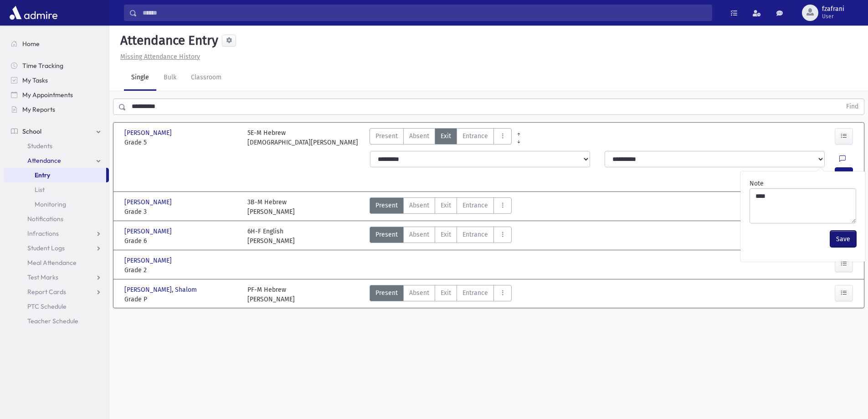  I want to click on span: School, so click(32, 131).